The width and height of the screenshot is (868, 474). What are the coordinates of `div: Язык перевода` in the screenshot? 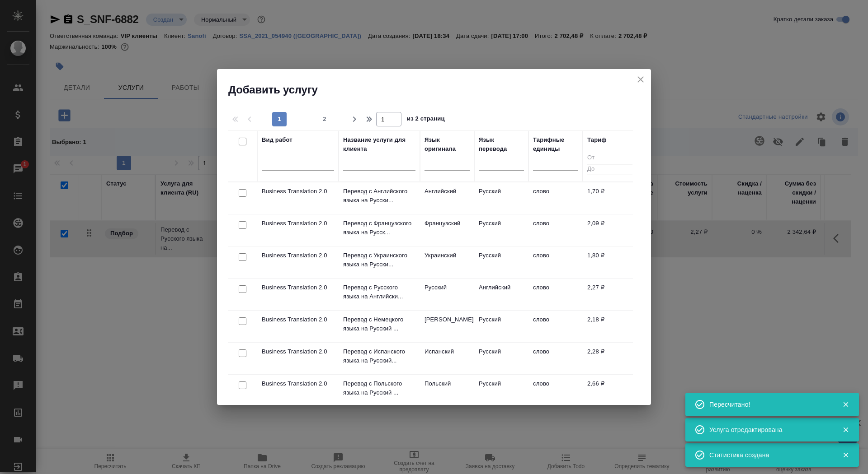 It's located at (501, 144).